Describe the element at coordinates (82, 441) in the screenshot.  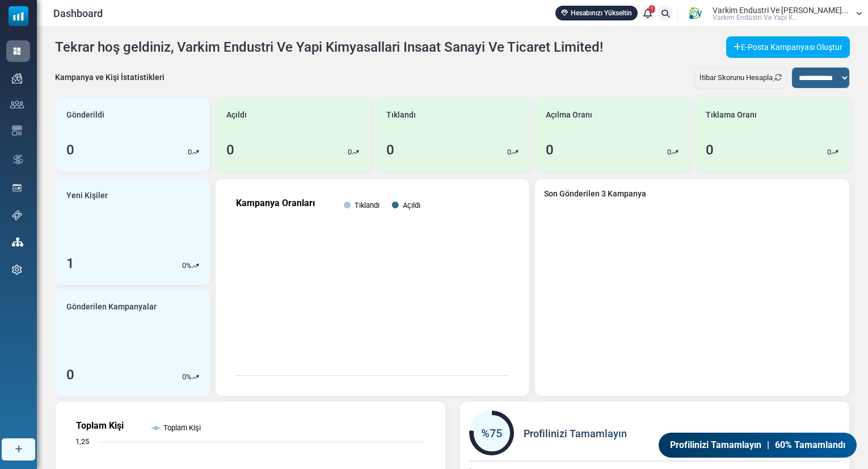
I see `text: 1,25` at that location.